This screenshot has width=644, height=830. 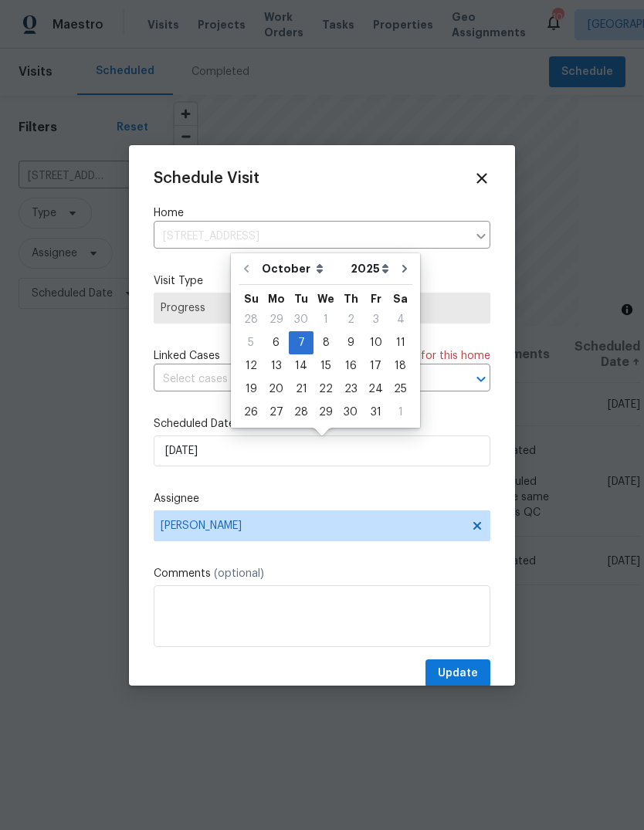 What do you see at coordinates (326, 343) in the screenshot?
I see `div: Wed Oct 08 2025` at bounding box center [326, 343].